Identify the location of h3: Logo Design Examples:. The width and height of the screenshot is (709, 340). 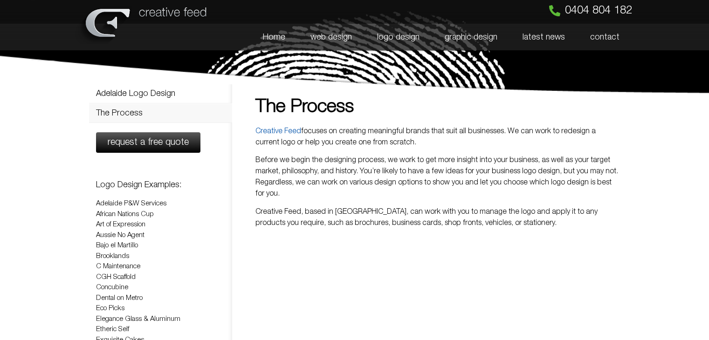
(161, 185).